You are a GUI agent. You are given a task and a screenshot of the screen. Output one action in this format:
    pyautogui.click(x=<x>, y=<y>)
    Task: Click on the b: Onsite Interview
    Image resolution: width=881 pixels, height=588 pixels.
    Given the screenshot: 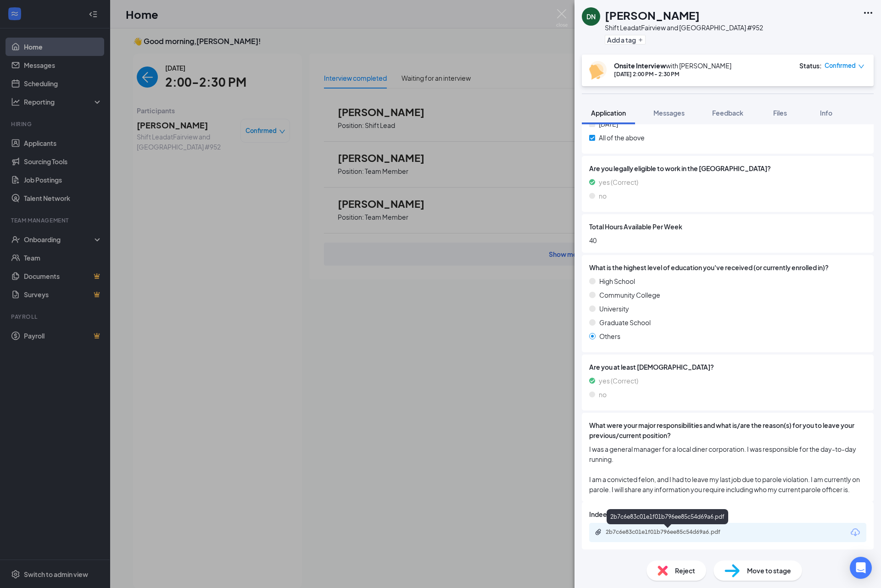 What is the action you would take?
    pyautogui.click(x=639, y=65)
    